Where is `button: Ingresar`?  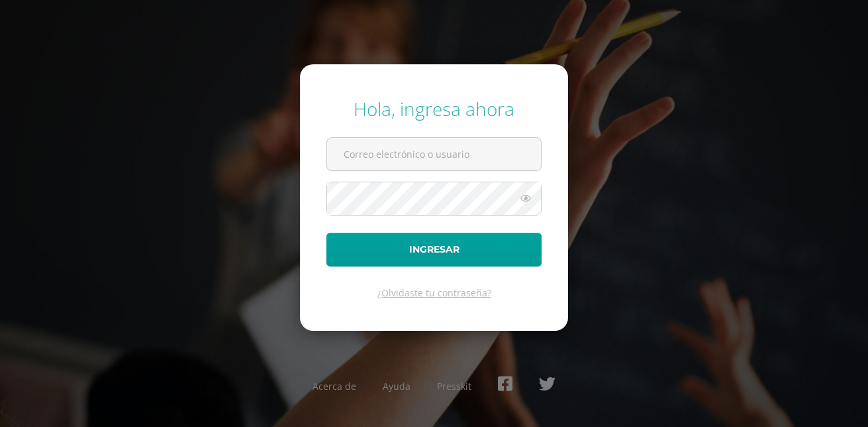 button: Ingresar is located at coordinates (434, 249).